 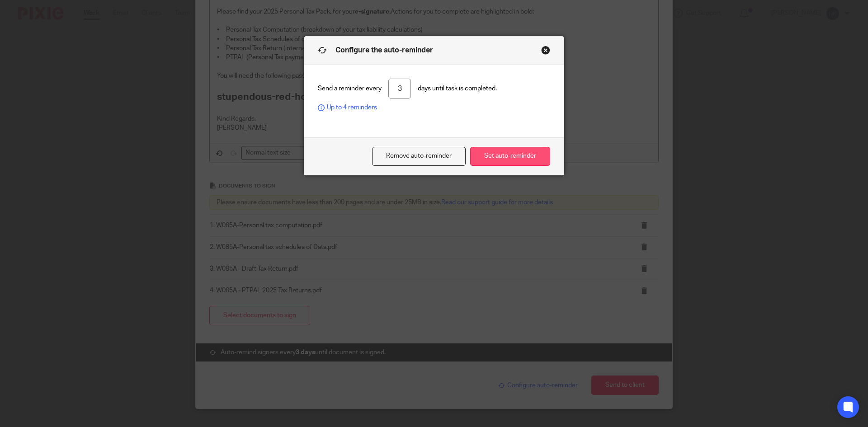 I want to click on span: Configure the auto-reminder, so click(x=384, y=50).